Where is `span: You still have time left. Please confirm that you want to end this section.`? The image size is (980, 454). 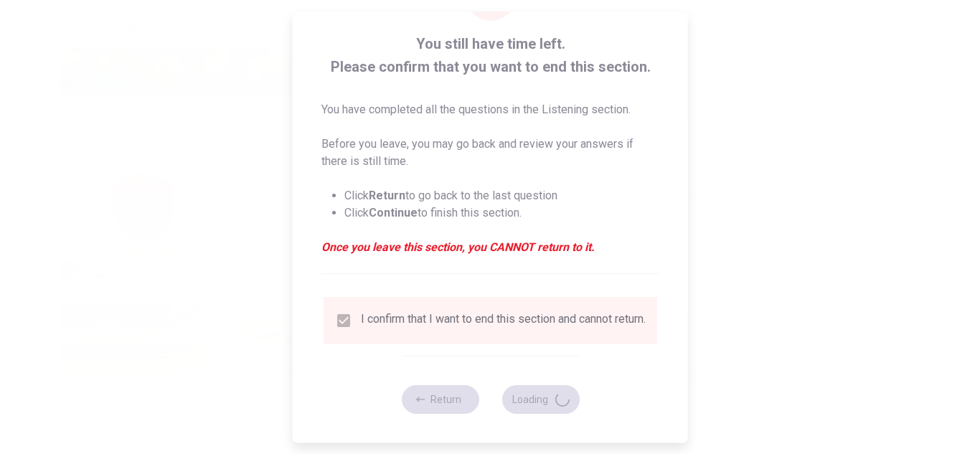 span: You still have time left. Please confirm that you want to end this section. is located at coordinates (490, 55).